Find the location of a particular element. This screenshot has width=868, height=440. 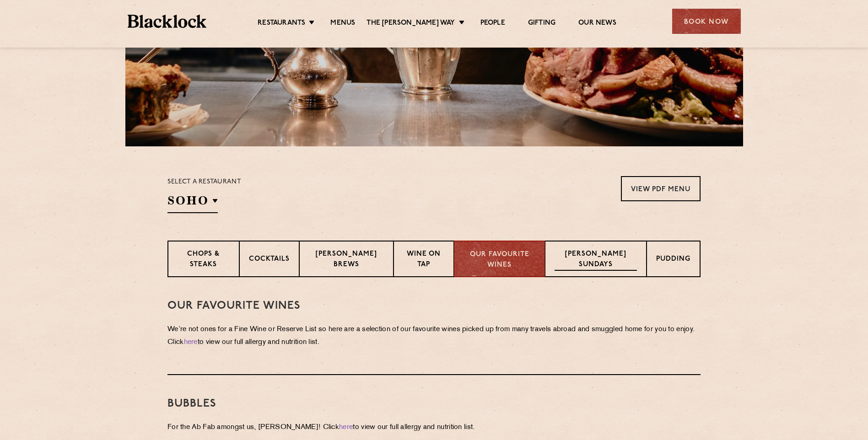

a: Gifting is located at coordinates (542, 24).